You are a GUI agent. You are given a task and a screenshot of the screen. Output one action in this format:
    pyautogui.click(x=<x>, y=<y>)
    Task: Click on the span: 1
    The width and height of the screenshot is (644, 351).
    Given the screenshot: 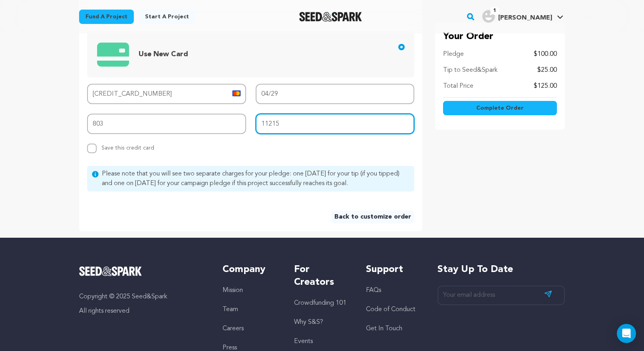 What is the action you would take?
    pyautogui.click(x=495, y=11)
    